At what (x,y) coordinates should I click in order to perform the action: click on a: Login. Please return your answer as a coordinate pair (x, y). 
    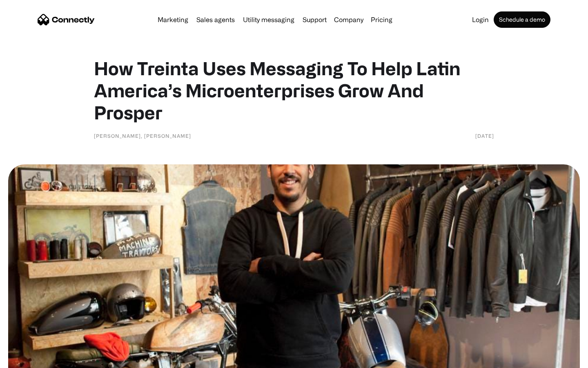
    Looking at the image, I should click on (480, 20).